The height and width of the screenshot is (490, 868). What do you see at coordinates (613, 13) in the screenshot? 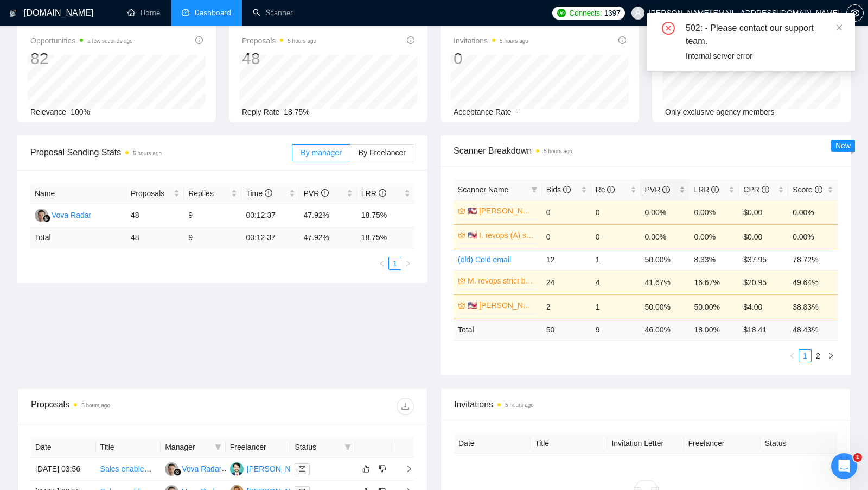
I see `span: 1397` at bounding box center [613, 13].